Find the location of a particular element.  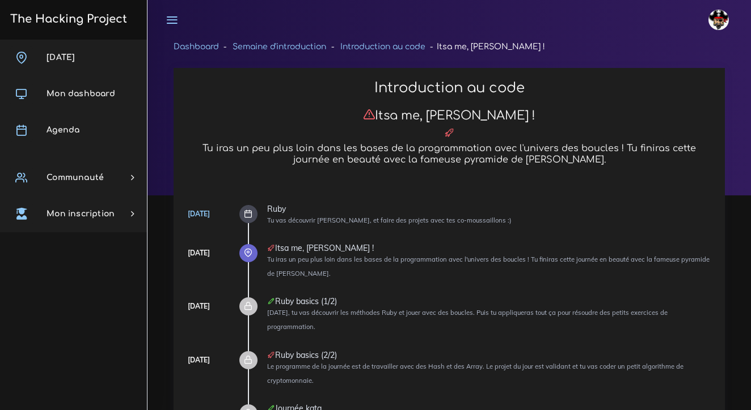

h2: Introduction au code is located at coordinates (449, 88).